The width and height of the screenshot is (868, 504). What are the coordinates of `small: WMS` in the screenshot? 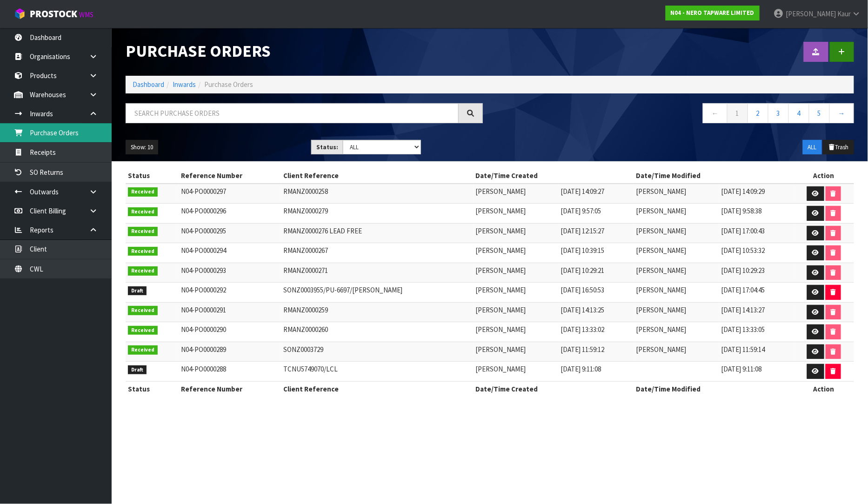 It's located at (86, 15).